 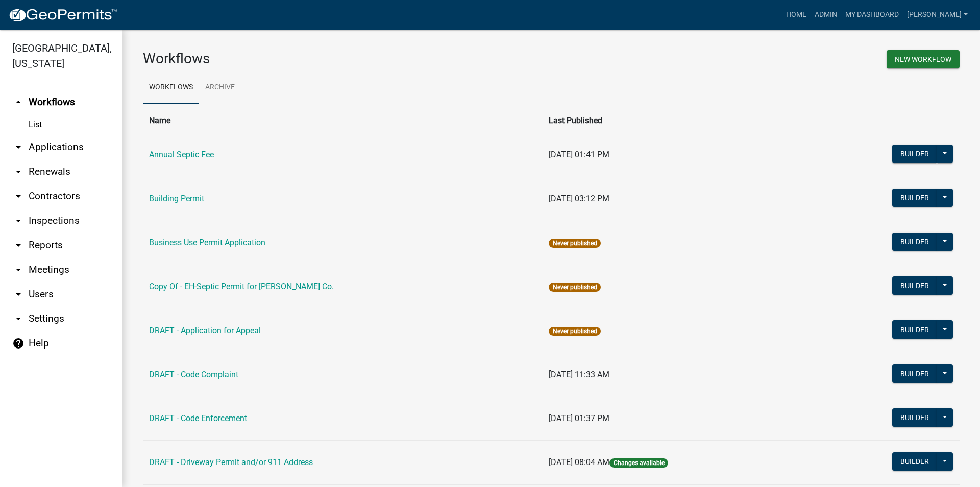 I want to click on a: Home, so click(x=797, y=15).